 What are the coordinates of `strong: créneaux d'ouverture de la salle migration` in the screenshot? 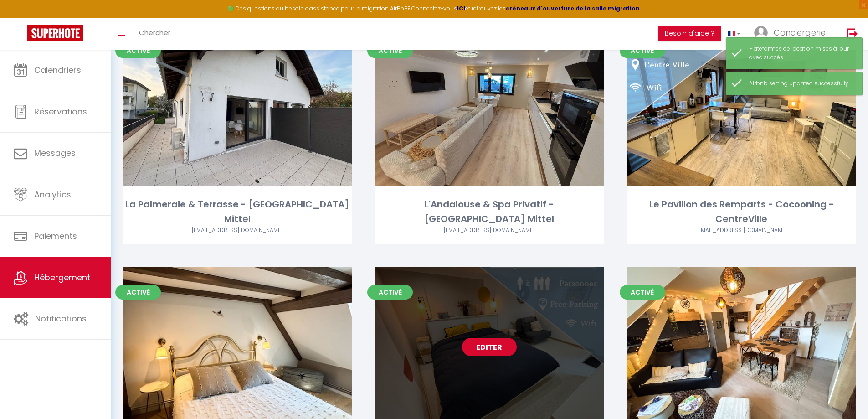 It's located at (573, 8).